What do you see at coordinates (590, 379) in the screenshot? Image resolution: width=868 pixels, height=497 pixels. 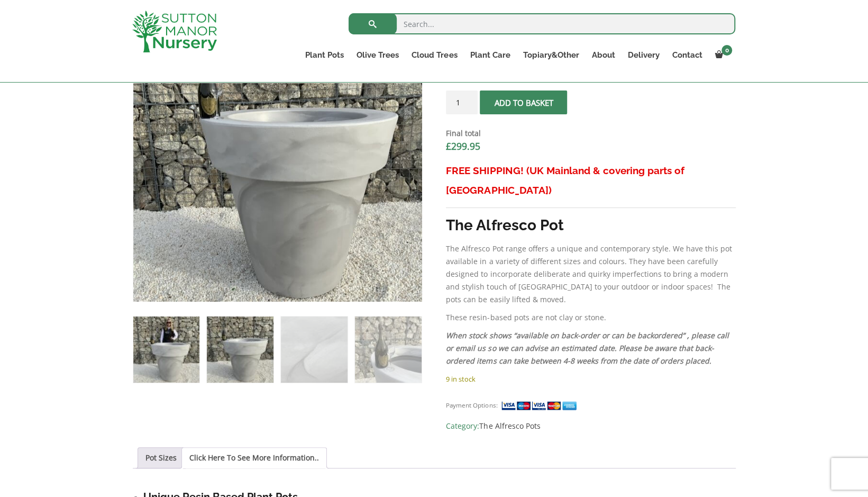 I see `p: 9 in stock` at bounding box center [590, 379].